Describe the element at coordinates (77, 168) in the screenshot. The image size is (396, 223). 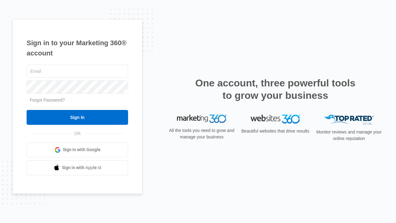
I see `a: Sign in with Apple Id` at that location.